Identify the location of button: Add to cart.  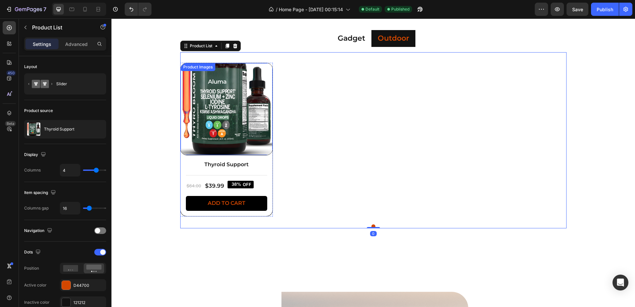
(115, 185).